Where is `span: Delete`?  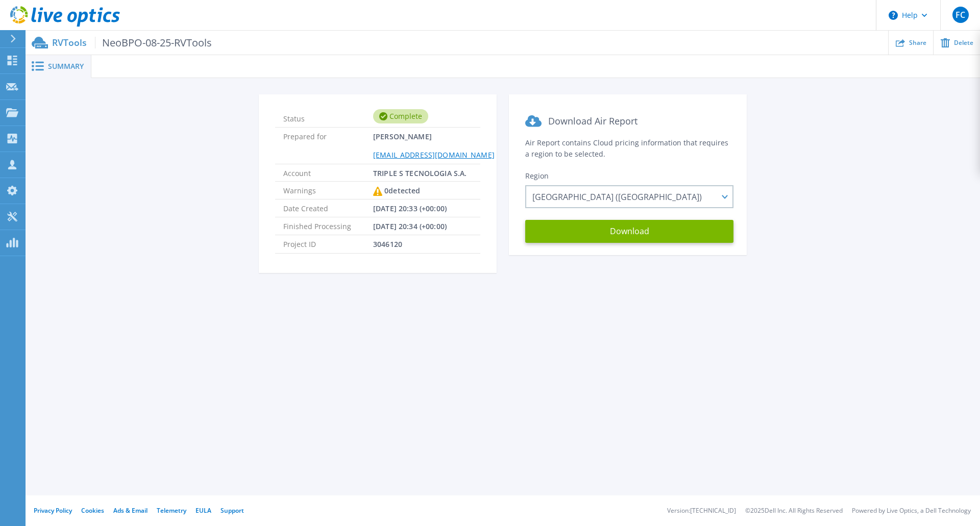
span: Delete is located at coordinates (963, 43).